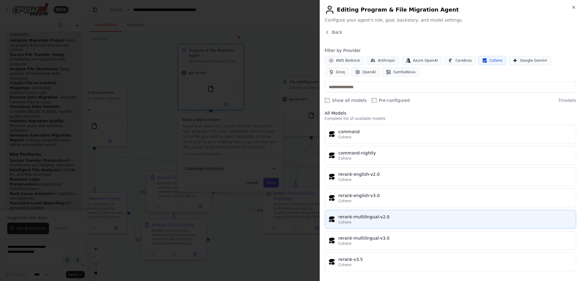 This screenshot has width=581, height=281. Describe the element at coordinates (455, 217) in the screenshot. I see `div: rerank-multilingual-v2.0` at that location.